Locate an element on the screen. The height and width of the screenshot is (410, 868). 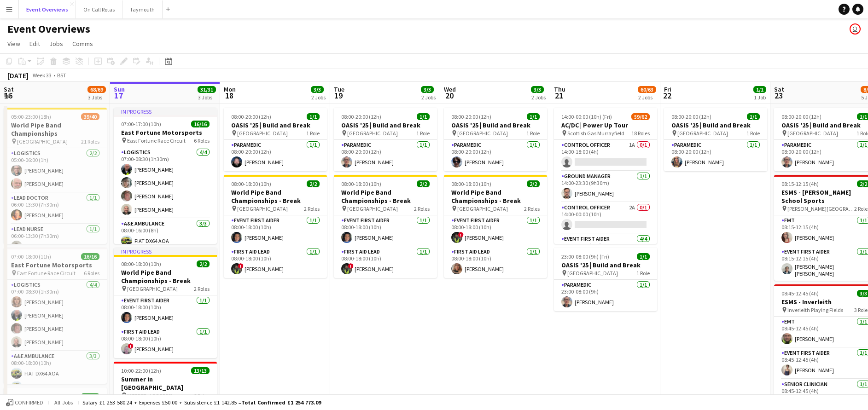
div: 2 Jobs is located at coordinates (647, 97).